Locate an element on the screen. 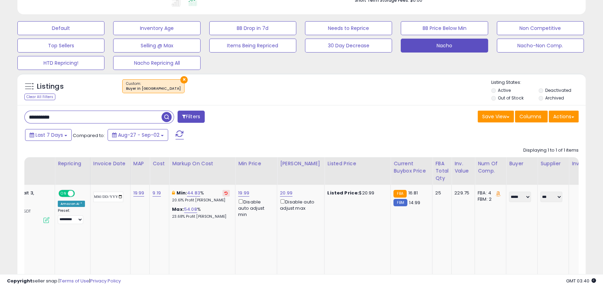 This screenshot has height=288, width=603. span: OFF is located at coordinates (79, 194).